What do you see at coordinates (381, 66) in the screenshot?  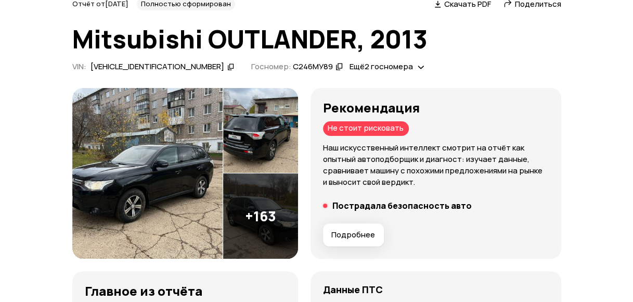 I see `span: Ещё 2 госномера` at bounding box center [381, 66].